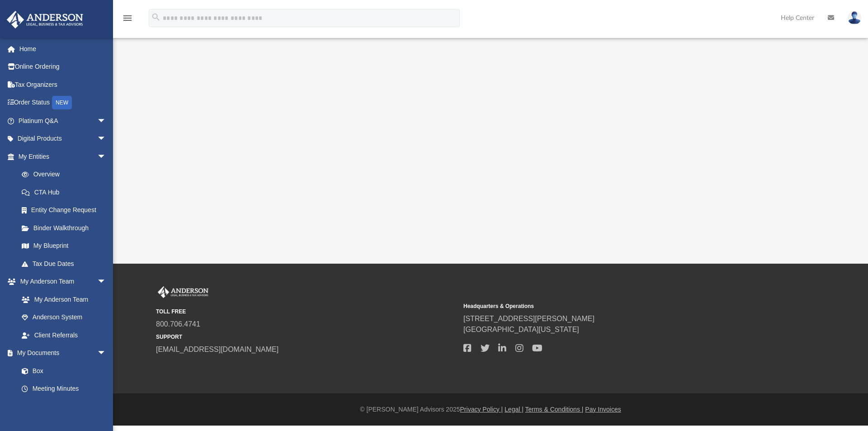  Describe the element at coordinates (61, 281) in the screenshot. I see `a: My Anderson Teamarrow_drop_down` at that location.